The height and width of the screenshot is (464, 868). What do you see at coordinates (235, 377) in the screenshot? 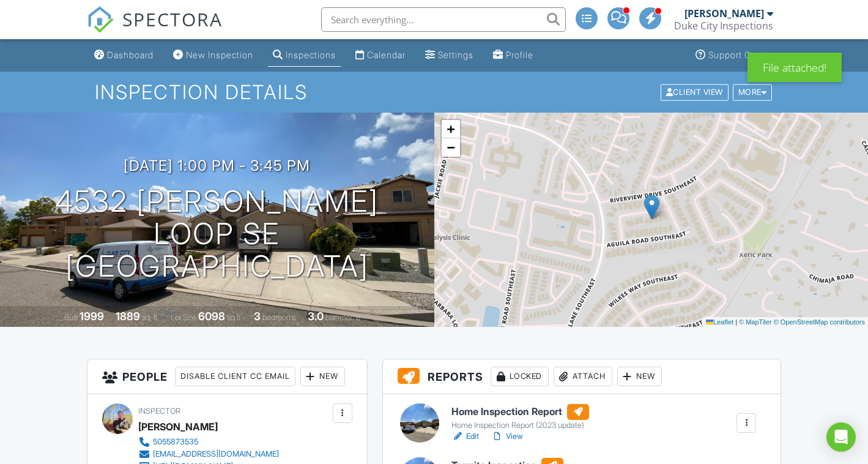
I see `div: Disable Client CC Email` at bounding box center [235, 377].